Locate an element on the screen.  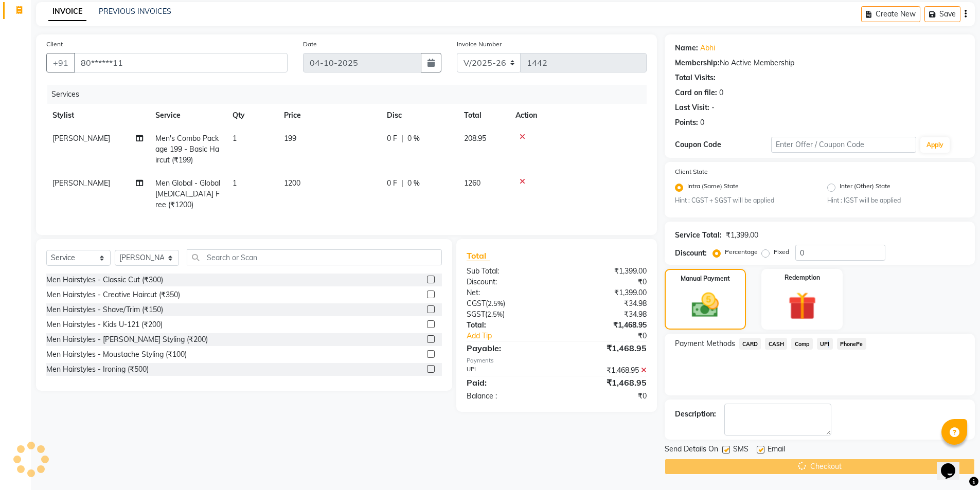
div: Balance : is located at coordinates (508, 396).